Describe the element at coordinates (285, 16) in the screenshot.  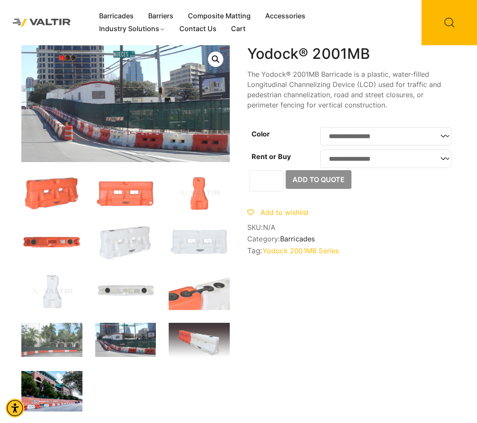
I see `a: Accessories` at that location.